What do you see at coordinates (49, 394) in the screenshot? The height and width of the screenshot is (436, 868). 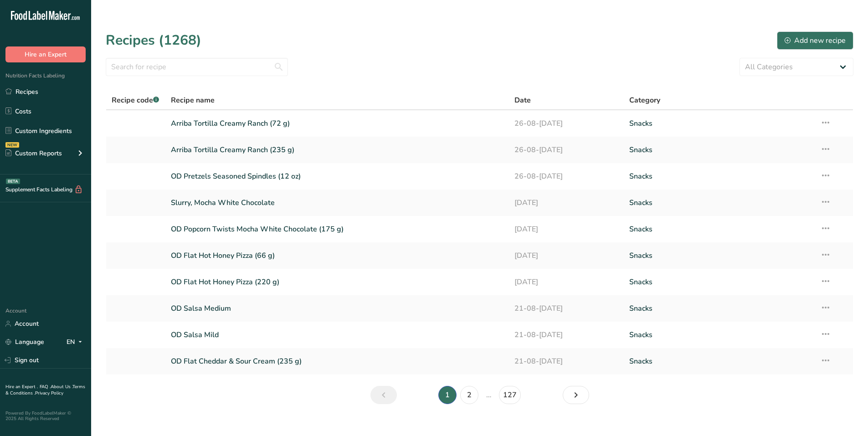 I see `a: Privacy Policy` at bounding box center [49, 394].